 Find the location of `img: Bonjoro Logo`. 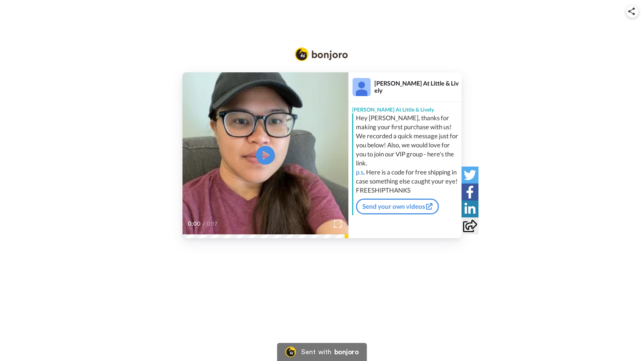

img: Bonjoro Logo is located at coordinates (321, 54).